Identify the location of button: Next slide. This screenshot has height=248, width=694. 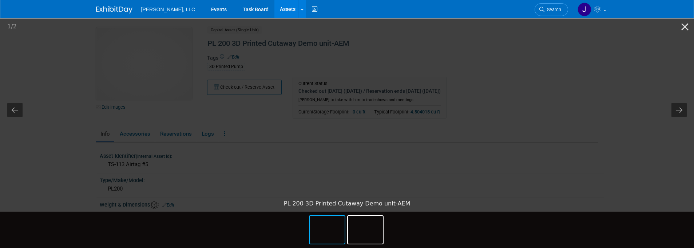
(679, 110).